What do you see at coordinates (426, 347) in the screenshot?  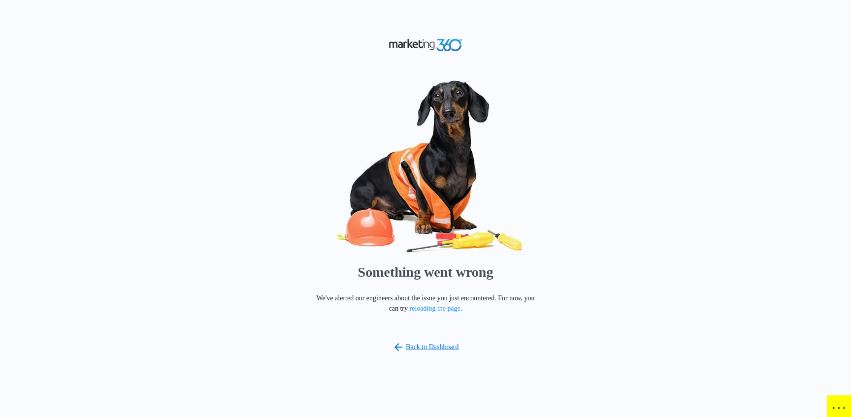 I see `a: Back to Dashboard` at bounding box center [426, 347].